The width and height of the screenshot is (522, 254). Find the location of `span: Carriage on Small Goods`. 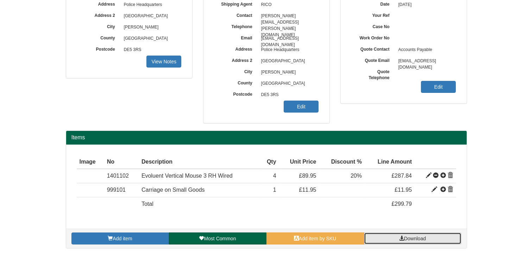

span: Carriage on Small Goods is located at coordinates (173, 190).